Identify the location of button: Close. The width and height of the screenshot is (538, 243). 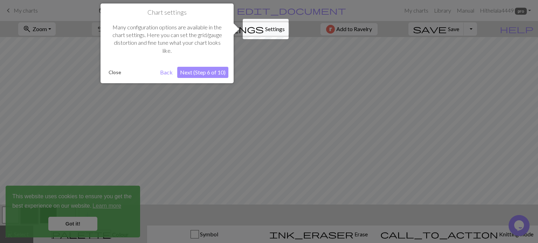
(115, 72).